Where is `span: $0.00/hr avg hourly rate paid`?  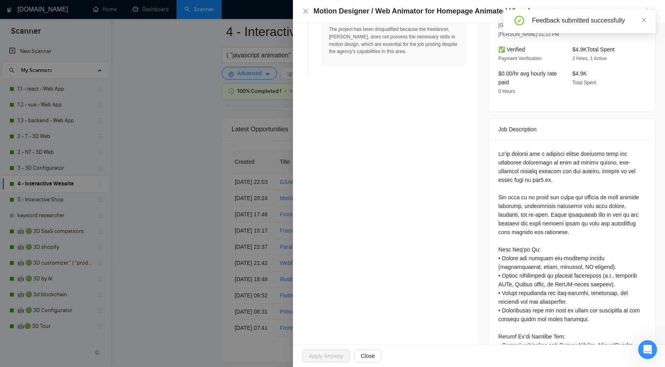 span: $0.00/hr avg hourly rate paid is located at coordinates (528, 78).